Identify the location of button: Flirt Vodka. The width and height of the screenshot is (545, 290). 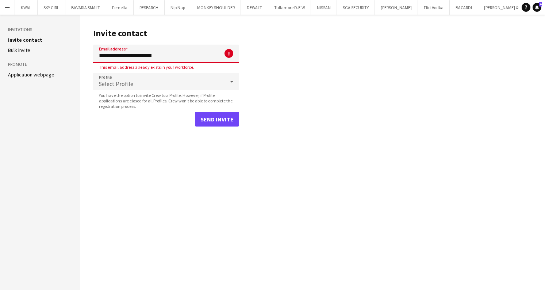
(434, 7).